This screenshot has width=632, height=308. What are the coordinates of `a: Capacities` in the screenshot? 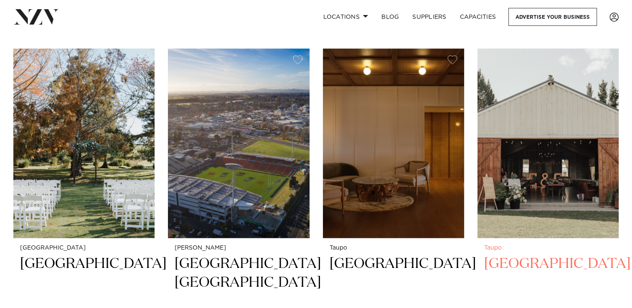 It's located at (478, 17).